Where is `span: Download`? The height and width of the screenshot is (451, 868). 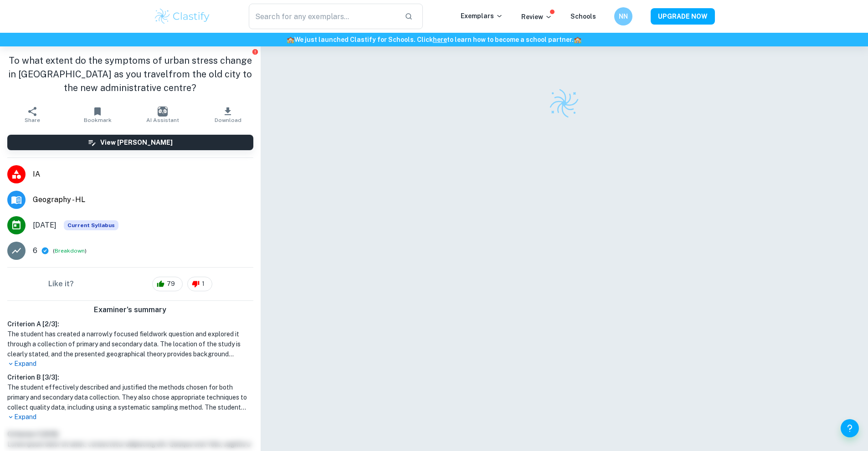 span: Download is located at coordinates (227, 121).